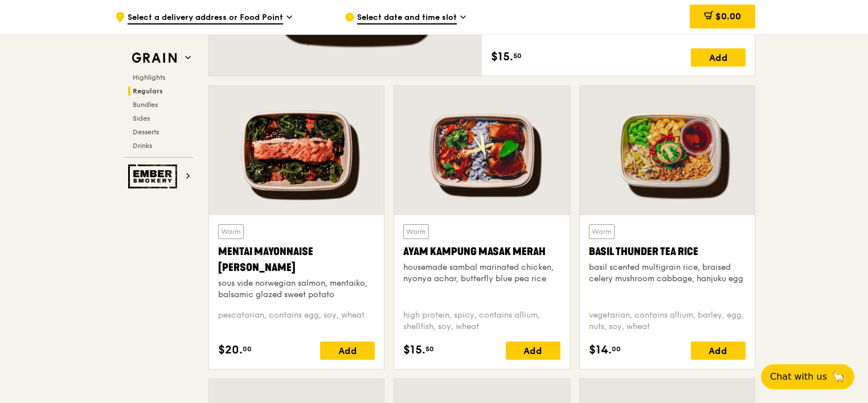  What do you see at coordinates (667, 252) in the screenshot?
I see `div: Basil Thunder Tea Rice` at bounding box center [667, 252].